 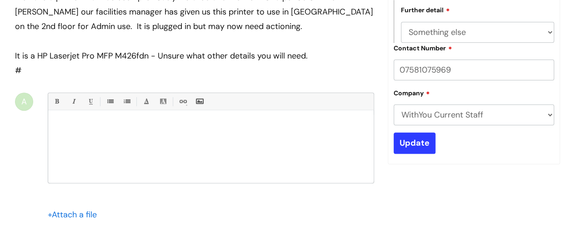 I want to click on a: Link, so click(x=182, y=101).